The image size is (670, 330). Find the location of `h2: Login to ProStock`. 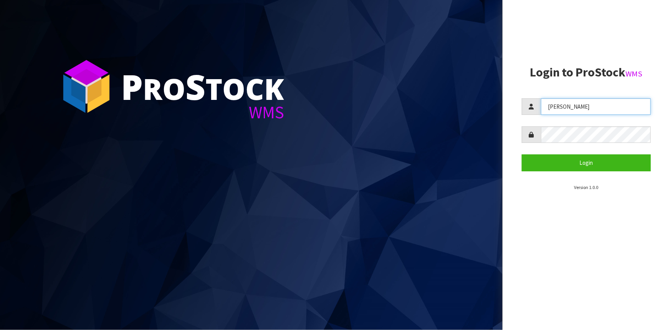

h2: Login to ProStock is located at coordinates (587, 72).